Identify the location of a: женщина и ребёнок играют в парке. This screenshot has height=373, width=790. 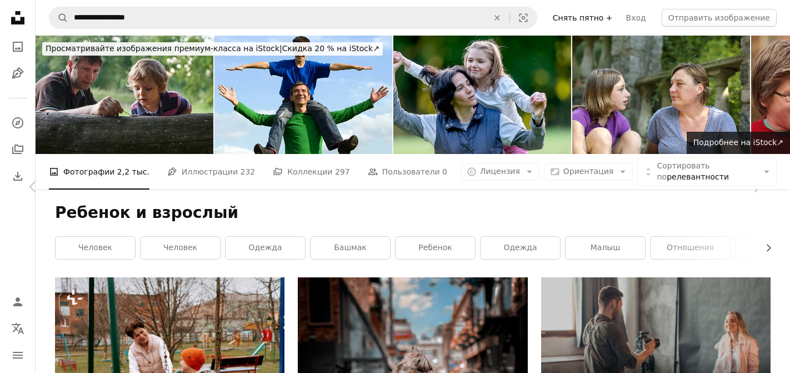
(170, 354).